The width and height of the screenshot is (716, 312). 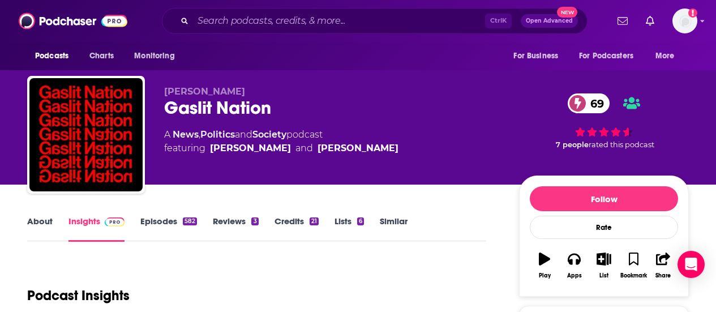 What do you see at coordinates (544, 276) in the screenshot?
I see `div: Play` at bounding box center [544, 276].